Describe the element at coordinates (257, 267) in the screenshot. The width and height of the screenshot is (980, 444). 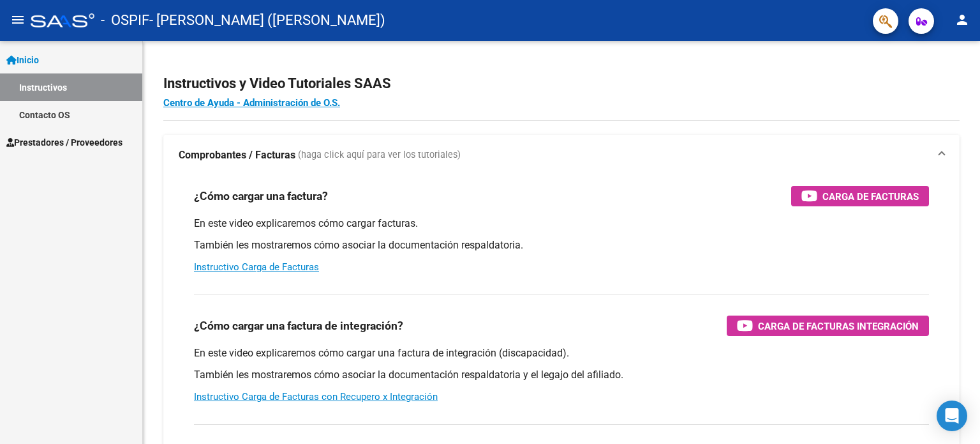
I see `a: Instructivo Carga de Facturas` at that location.